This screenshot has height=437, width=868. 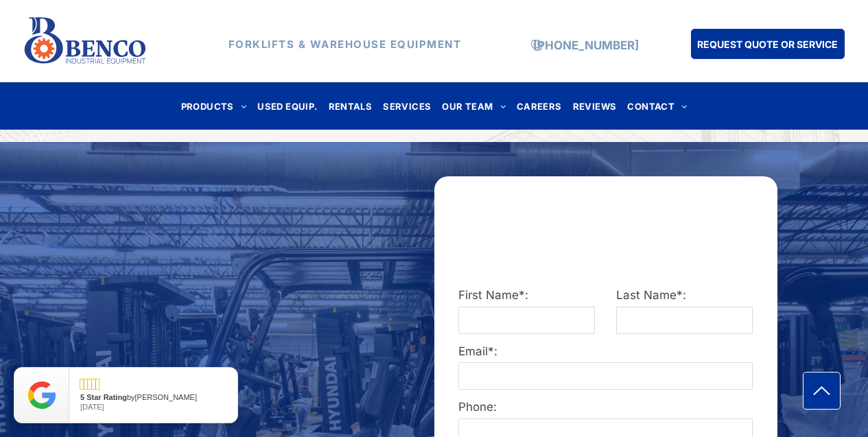 I want to click on img: Review Rating, so click(x=42, y=396).